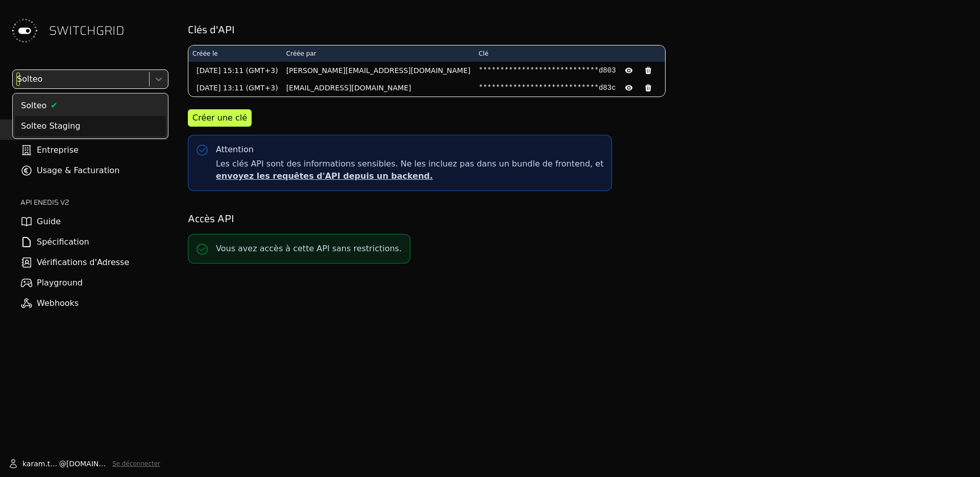 The width and height of the screenshot is (980, 477). I want to click on th: Créée par, so click(378, 54).